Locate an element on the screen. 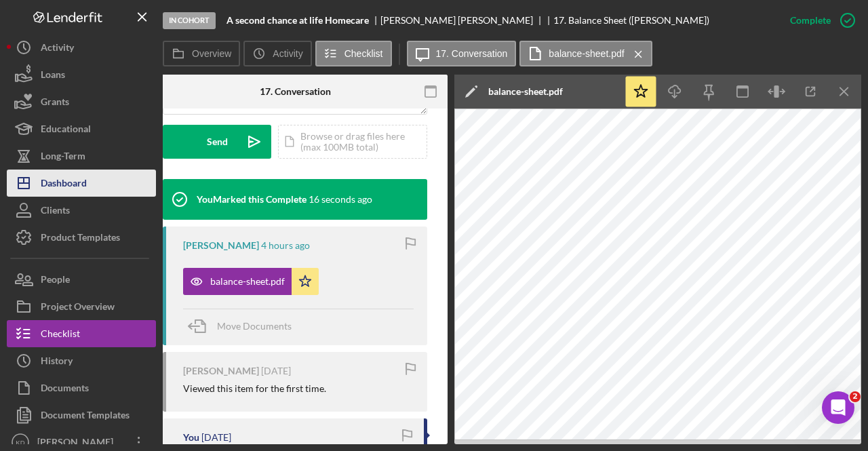 This screenshot has width=868, height=451. button: Clients is located at coordinates (81, 210).